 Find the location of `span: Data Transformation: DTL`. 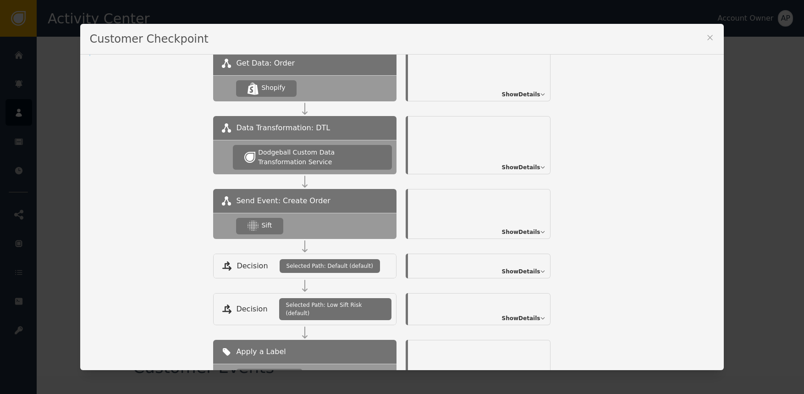

span: Data Transformation: DTL is located at coordinates (283, 128).